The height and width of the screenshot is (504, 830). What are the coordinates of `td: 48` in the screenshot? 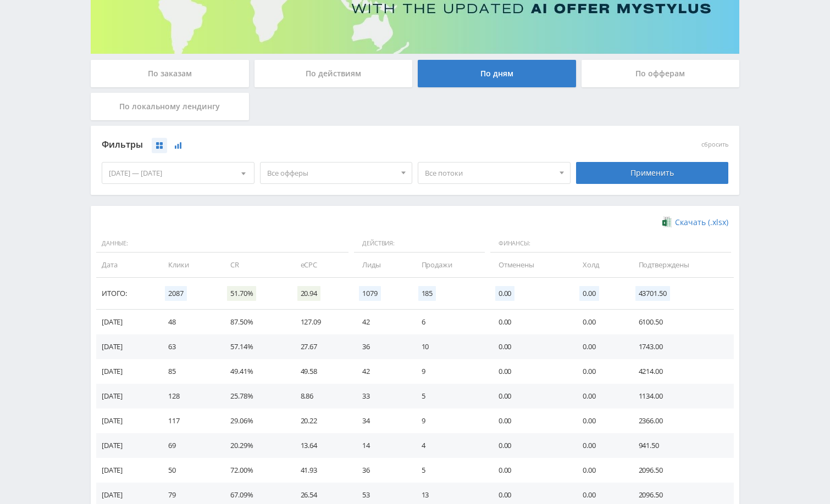 It's located at (188, 322).